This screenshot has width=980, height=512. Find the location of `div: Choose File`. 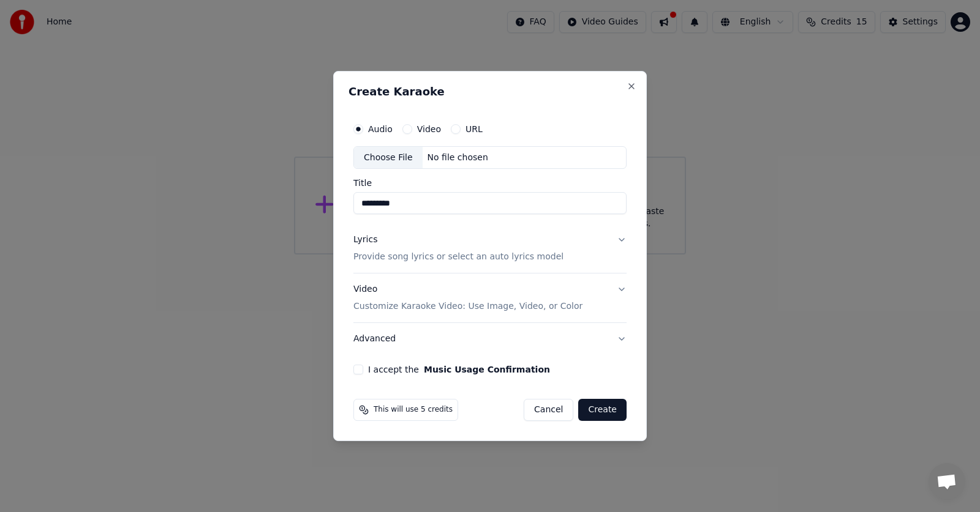

div: Choose File is located at coordinates (389, 158).